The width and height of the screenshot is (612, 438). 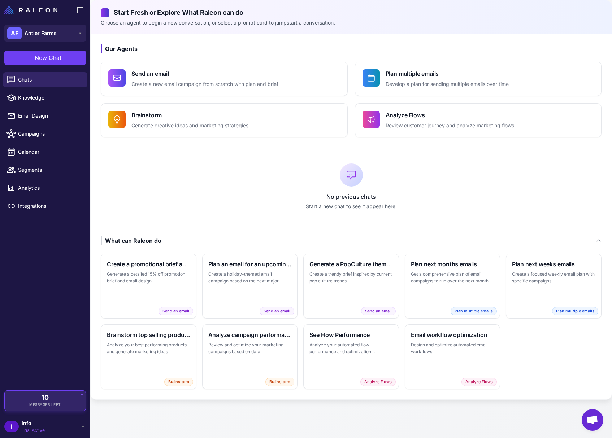 What do you see at coordinates (553, 286) in the screenshot?
I see `button: Plan next weeks emailsCreate a focused weekly email plan with specific campaignsPlan multiple emails` at bounding box center [553, 286].